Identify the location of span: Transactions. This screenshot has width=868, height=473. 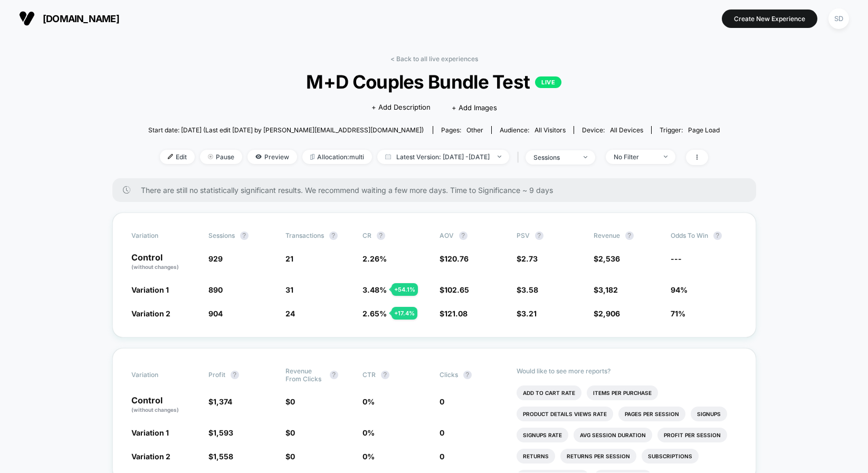
(305, 235).